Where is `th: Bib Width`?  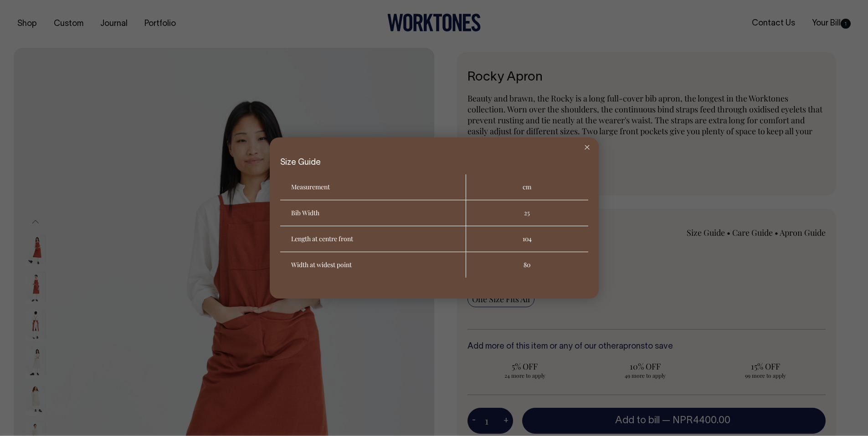
th: Bib Width is located at coordinates (373, 213).